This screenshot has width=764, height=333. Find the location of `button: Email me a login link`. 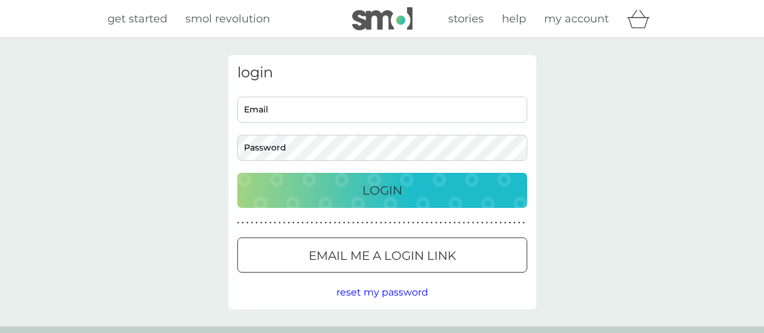

button: Email me a login link is located at coordinates (382, 255).